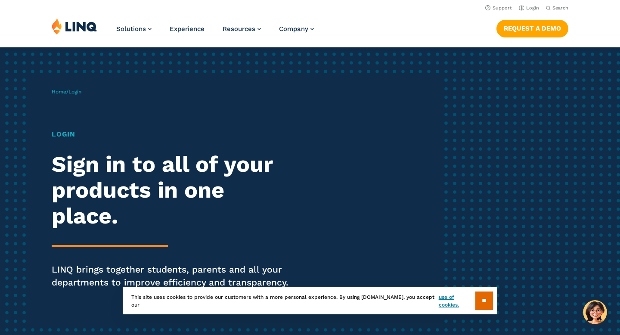  I want to click on div: This site uses cookies to provide our customers with a more personal experience. By using [DOMAIN..., so click(310, 301).